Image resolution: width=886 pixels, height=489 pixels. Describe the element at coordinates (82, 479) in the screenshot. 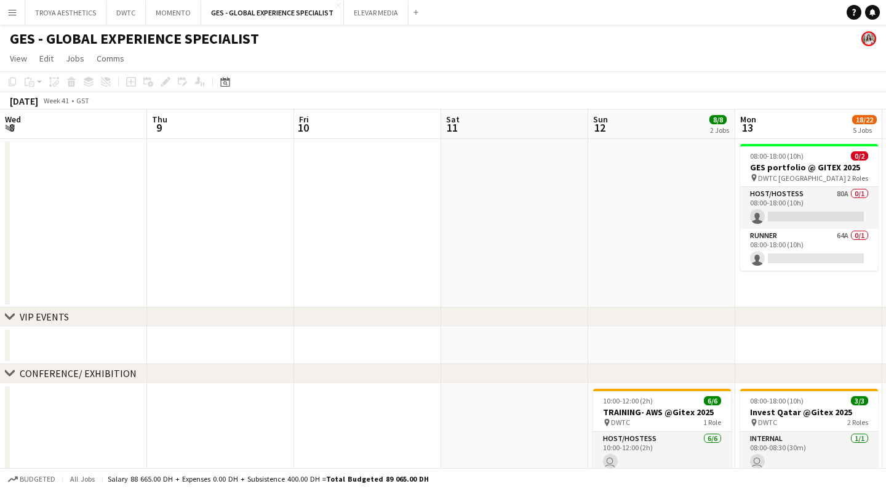

I see `span: All jobs` at that location.